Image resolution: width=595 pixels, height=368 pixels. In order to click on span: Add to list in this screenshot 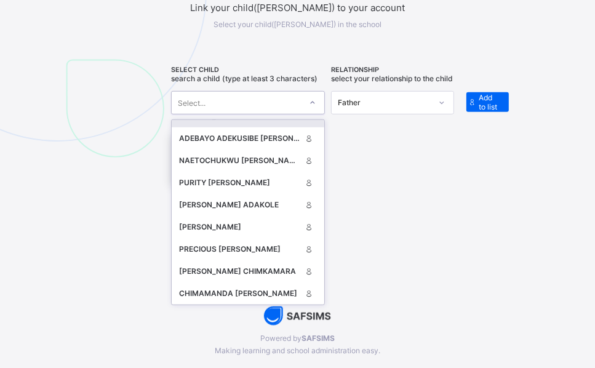, I will do `click(489, 102)`.